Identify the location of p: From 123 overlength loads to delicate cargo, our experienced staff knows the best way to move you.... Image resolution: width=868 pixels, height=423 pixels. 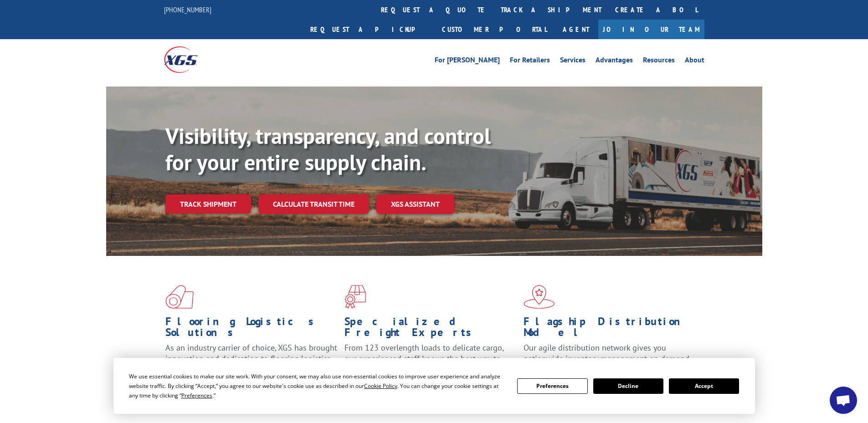
(431, 363).